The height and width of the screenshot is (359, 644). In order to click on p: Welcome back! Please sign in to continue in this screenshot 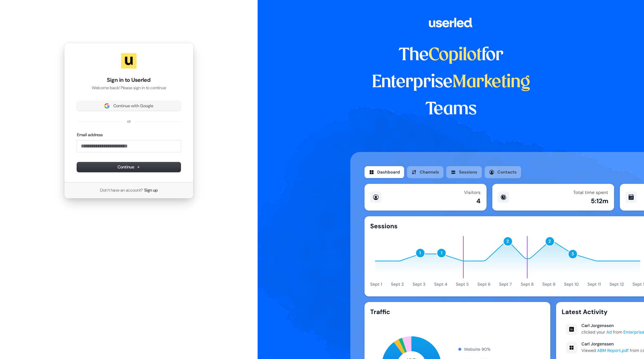, I will do `click(129, 88)`.